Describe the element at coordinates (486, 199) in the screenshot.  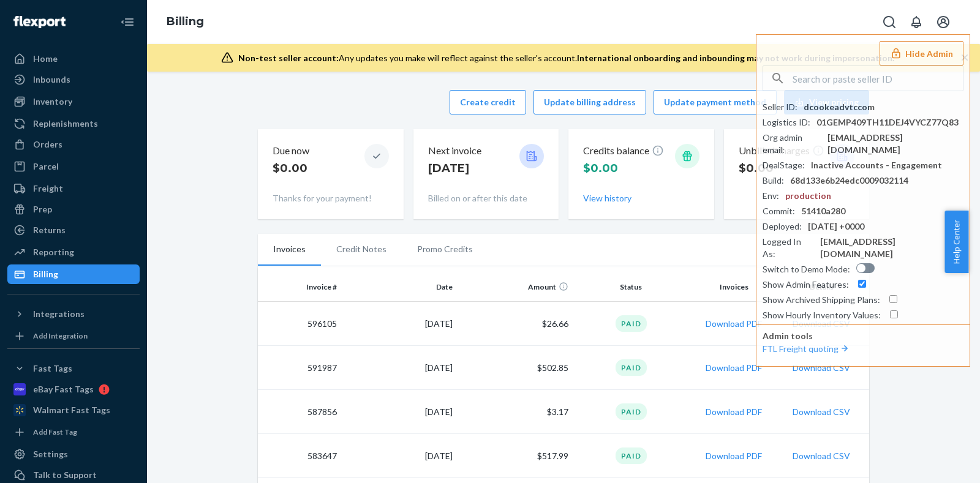
I see `p: Billed on or after this date` at that location.